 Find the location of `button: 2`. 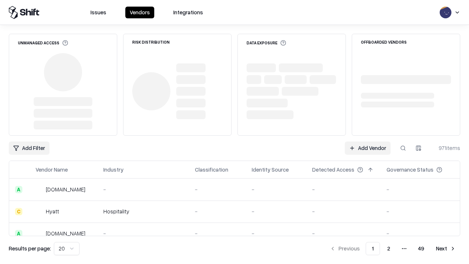

button: 2 is located at coordinates (388, 248).